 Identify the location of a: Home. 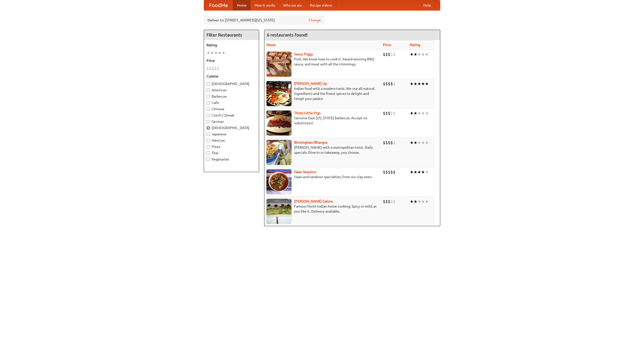
(242, 5).